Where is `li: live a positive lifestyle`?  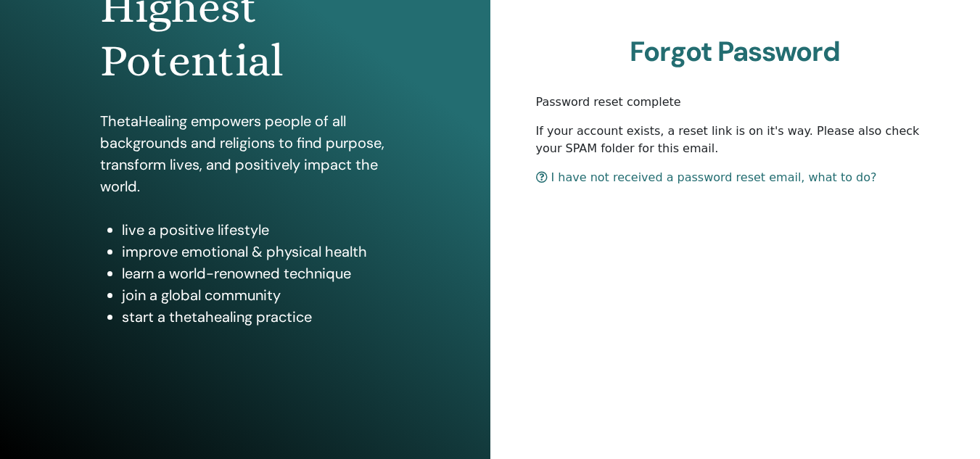 li: live a positive lifestyle is located at coordinates (256, 230).